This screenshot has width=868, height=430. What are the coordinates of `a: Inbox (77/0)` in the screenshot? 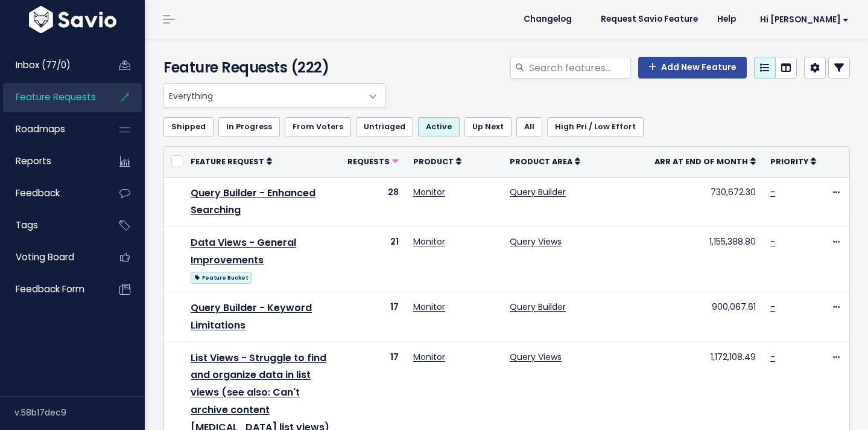 It's located at (51, 65).